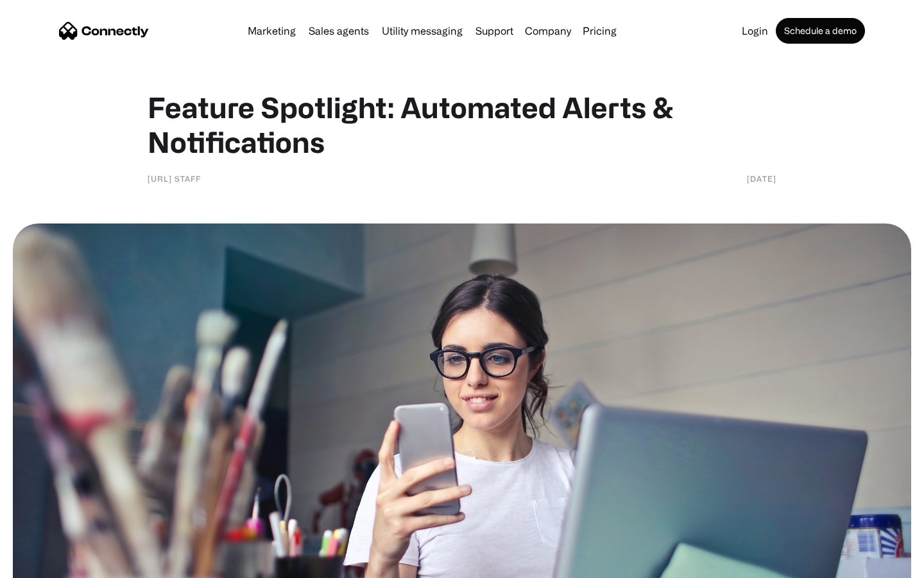  Describe the element at coordinates (494, 31) in the screenshot. I see `a: Support` at that location.